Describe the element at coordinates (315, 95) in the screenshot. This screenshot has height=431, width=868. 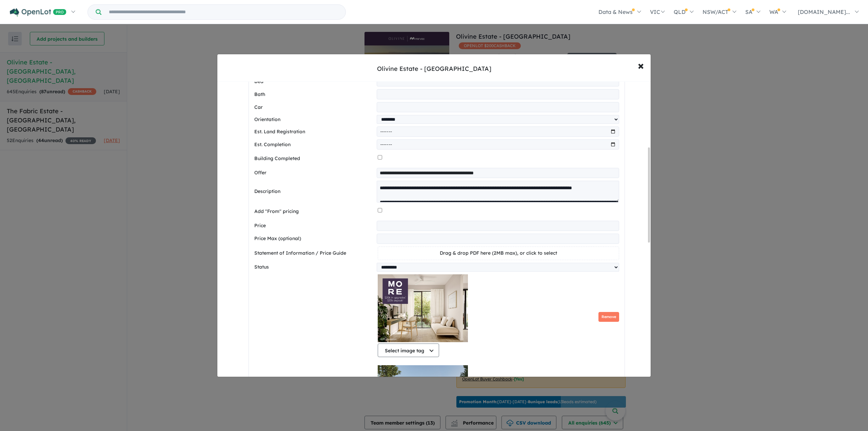
I see `label: Bath` at that location.